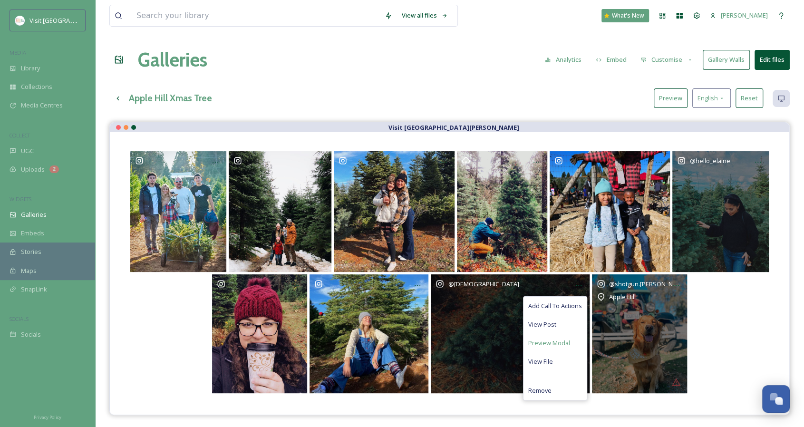  I want to click on a: Opens media popup. Media description: Apple Hill with Family today ❤️ #applehill #tree #christmas..., so click(609, 211).